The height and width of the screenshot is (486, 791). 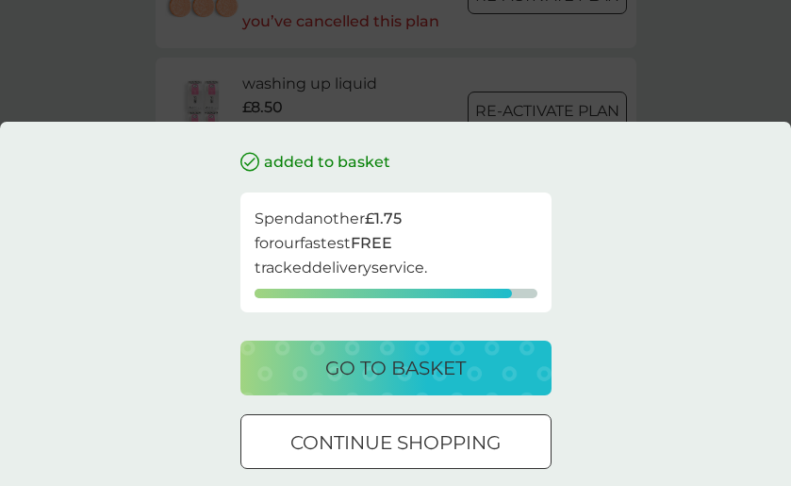 What do you see at coordinates (327, 162) in the screenshot?
I see `p: added to basket` at bounding box center [327, 162].